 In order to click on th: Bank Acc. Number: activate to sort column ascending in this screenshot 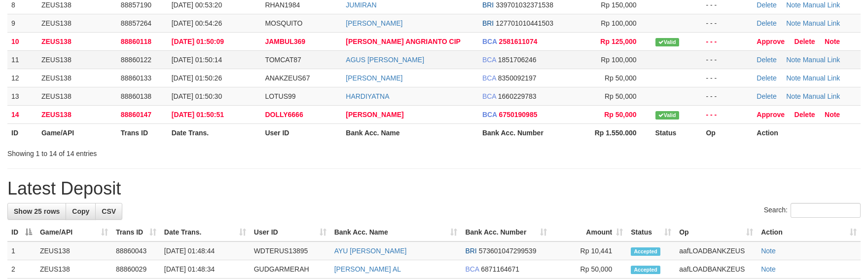, I will do `click(506, 232)`.